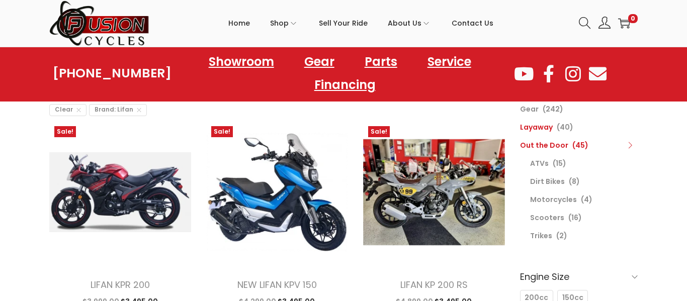 The width and height of the screenshot is (687, 301). Describe the element at coordinates (277, 285) in the screenshot. I see `a: NEW LIFAN KPV 150` at that location.